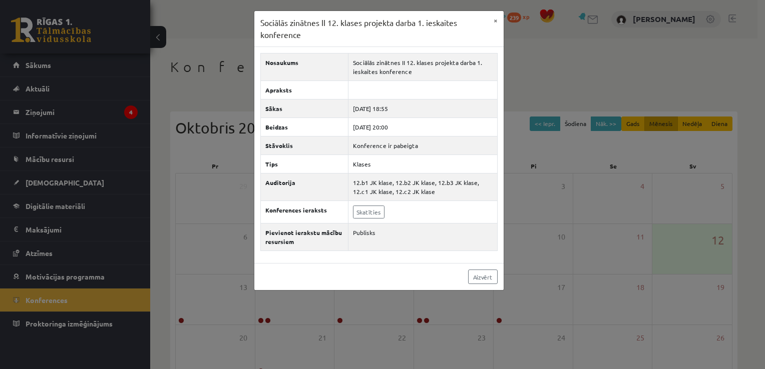 Image resolution: width=765 pixels, height=369 pixels. What do you see at coordinates (422, 187) in the screenshot?
I see `td: 12.b1 JK klase, 12.b2 JK klase, 12.b3 JK klase, 12.c1 JK klase, 12.c2 JK klase` at bounding box center [422, 187].